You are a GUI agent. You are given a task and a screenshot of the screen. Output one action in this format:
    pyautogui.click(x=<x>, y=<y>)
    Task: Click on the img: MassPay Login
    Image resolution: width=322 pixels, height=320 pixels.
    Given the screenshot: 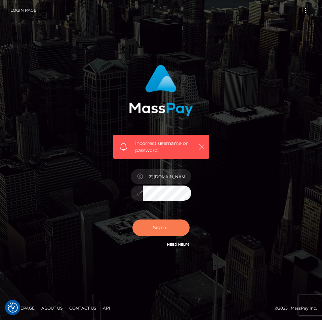 What is the action you would take?
    pyautogui.click(x=161, y=90)
    